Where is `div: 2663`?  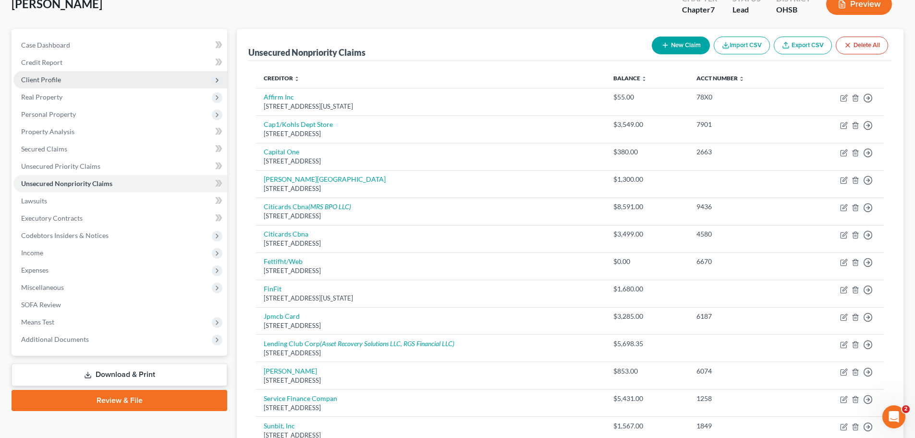
div: 2663 is located at coordinates (743, 152).